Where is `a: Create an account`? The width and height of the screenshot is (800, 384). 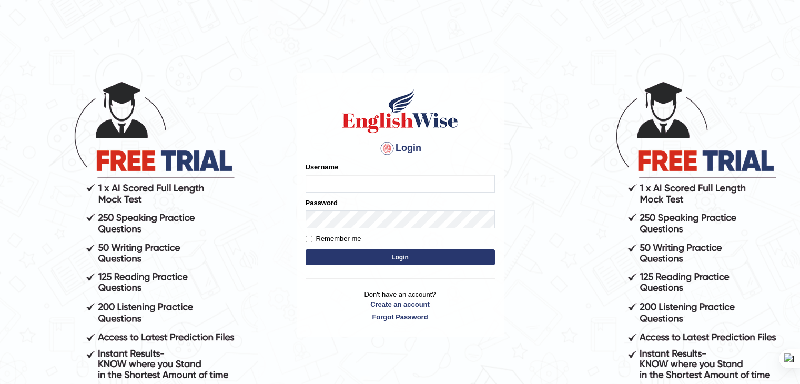 a: Create an account is located at coordinates (400, 304).